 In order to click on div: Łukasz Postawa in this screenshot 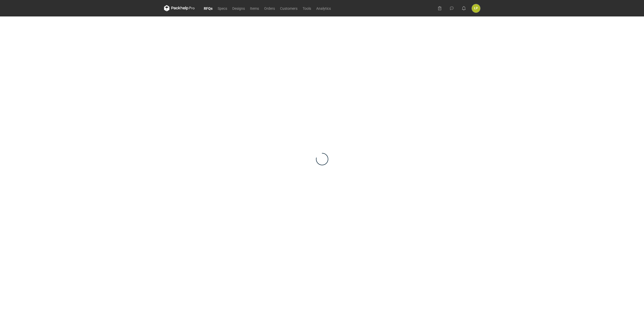, I will do `click(476, 8)`.